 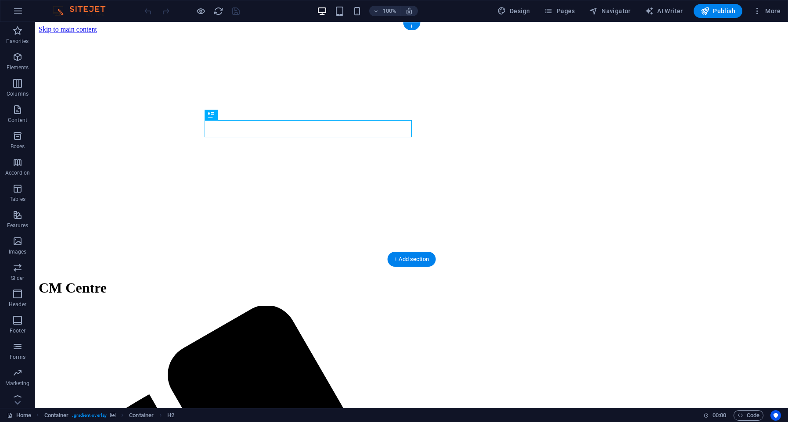 What do you see at coordinates (610, 11) in the screenshot?
I see `button: Navigator` at bounding box center [610, 11].